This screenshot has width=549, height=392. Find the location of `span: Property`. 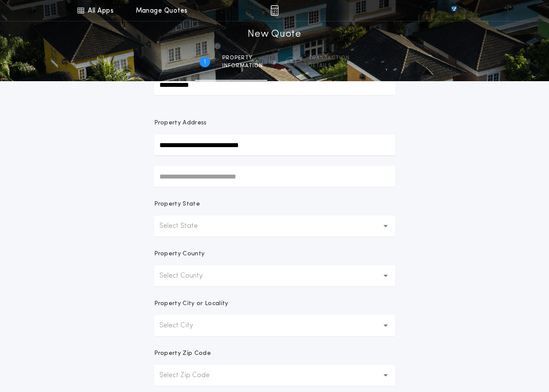

span: Property is located at coordinates (242, 58).